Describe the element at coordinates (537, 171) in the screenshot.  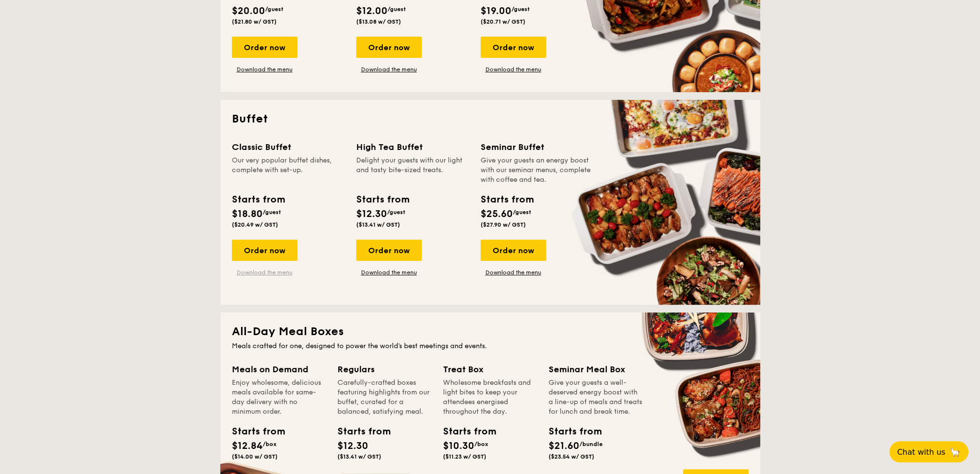
I see `div: Give your guests an energy boost with our seminar menus, complete with coffee and tea.` at that location.